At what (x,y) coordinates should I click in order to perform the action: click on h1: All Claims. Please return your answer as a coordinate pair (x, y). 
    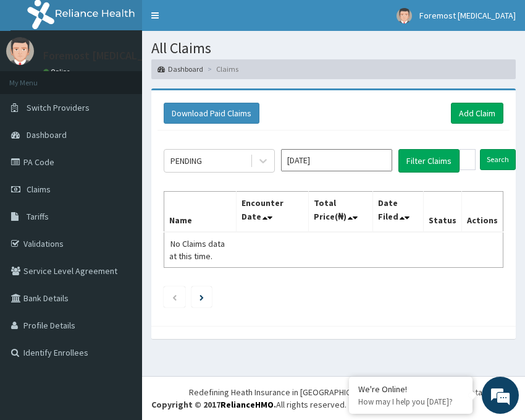
    Looking at the image, I should click on (333, 48).